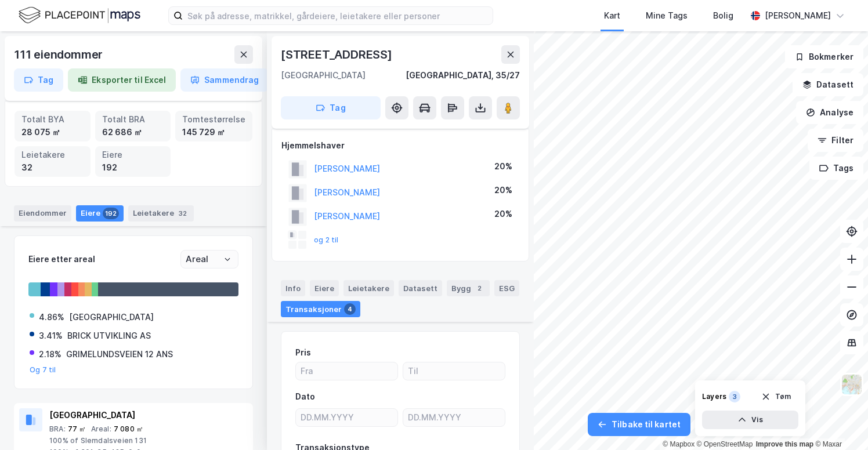  What do you see at coordinates (420, 288) in the screenshot?
I see `div: Datasett` at bounding box center [420, 288].